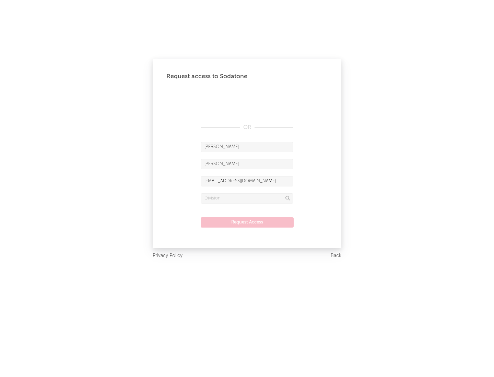 The height and width of the screenshot is (377, 494). Describe the element at coordinates (167, 256) in the screenshot. I see `a: Privacy Policy` at that location.